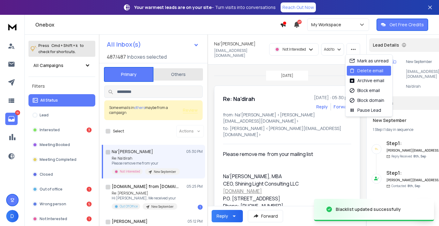  What do you see at coordinates (46, 175) in the screenshot?
I see `p: Closed` at bounding box center [46, 175].